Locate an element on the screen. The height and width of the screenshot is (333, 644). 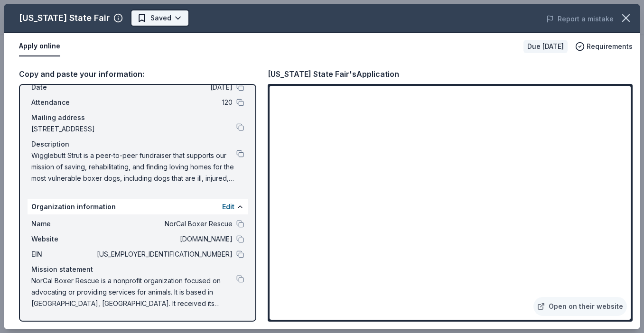
div: Description is located at coordinates (137, 144).